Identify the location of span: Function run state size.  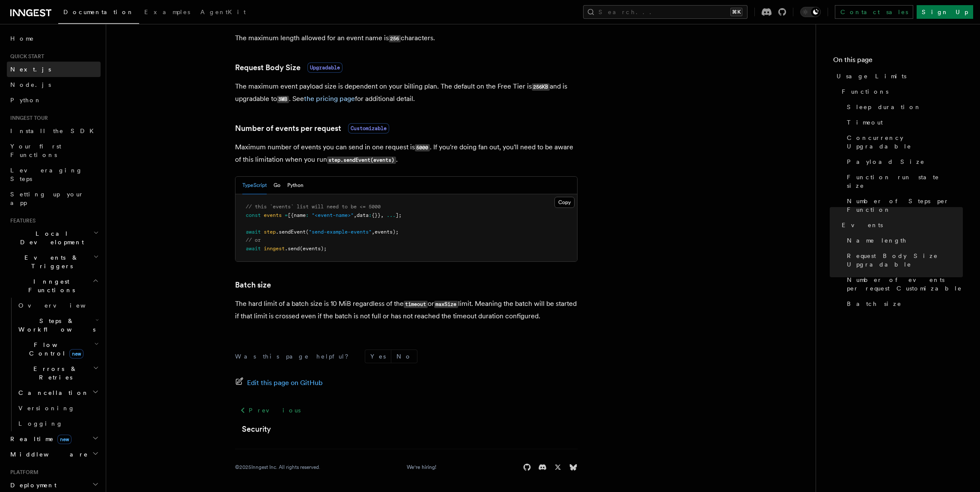
(904, 181).